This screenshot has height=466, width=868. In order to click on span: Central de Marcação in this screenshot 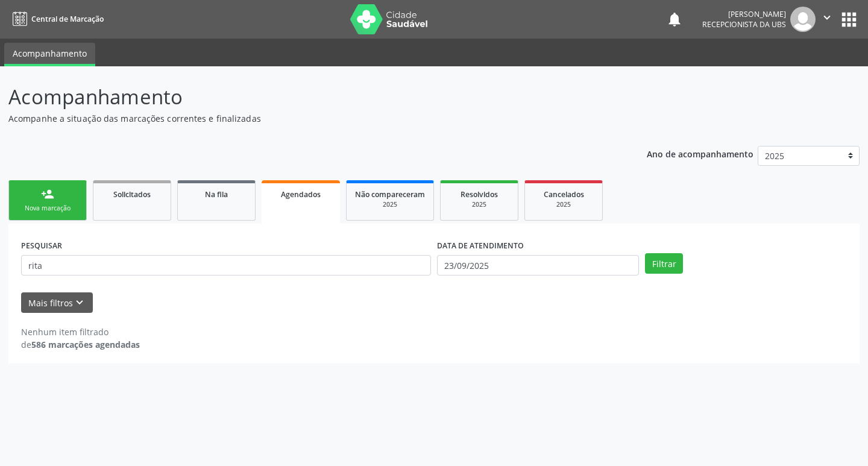, I will do `click(67, 18)`.